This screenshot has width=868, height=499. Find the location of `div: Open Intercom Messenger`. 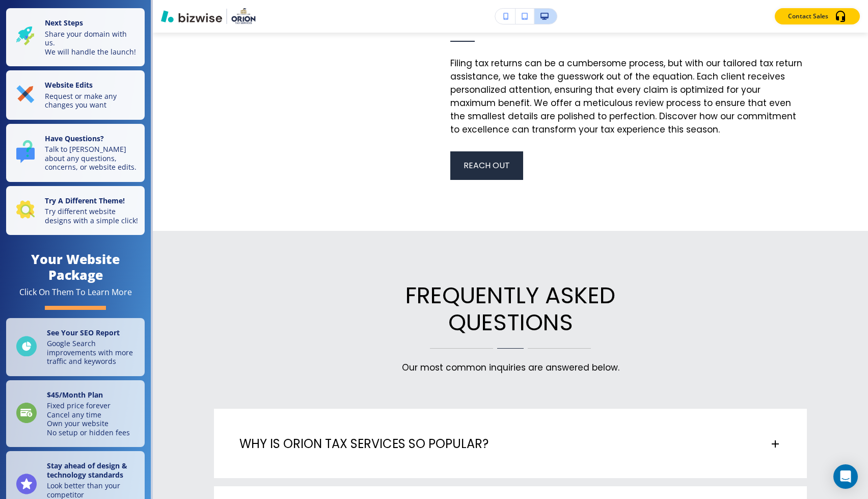

div: Open Intercom Messenger is located at coordinates (846, 477).